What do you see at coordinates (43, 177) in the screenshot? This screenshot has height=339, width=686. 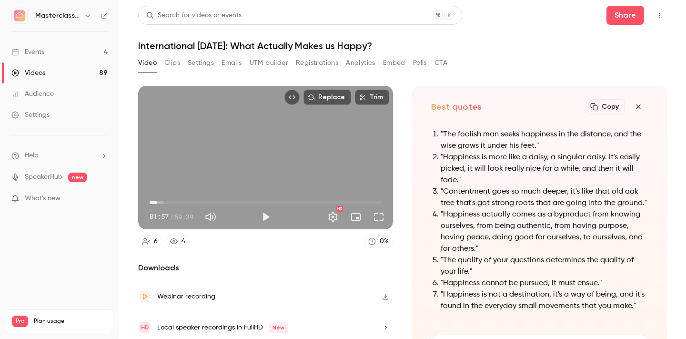 I see `a: SpeakerHub` at bounding box center [43, 177].